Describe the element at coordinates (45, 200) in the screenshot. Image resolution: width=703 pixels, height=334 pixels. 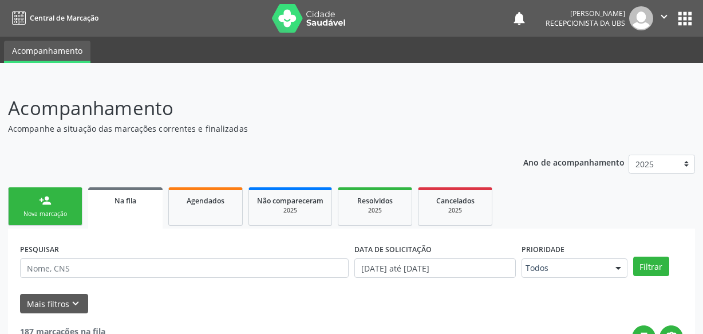
I see `div: person_add` at that location.